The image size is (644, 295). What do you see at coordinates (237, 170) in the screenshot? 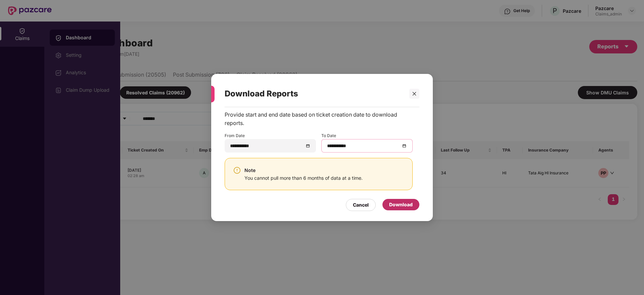
I see `img: svg+xml;base64,PHN2ZyBpZD0iV2FybmluZ18tXzI0eDI0IiBkYXRhLW5hbWU9Ildhcm5pbmcgLSAyNHgyNCIgeG1sbnM9Im...` at bounding box center [237, 170].